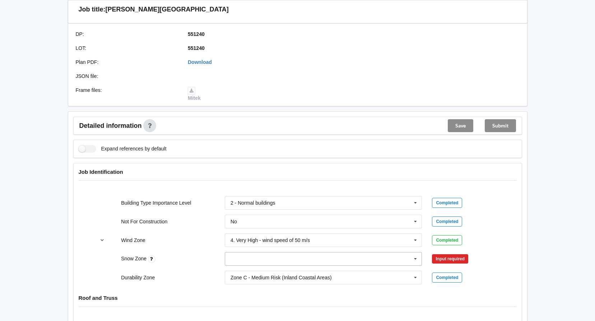 This screenshot has height=321, width=595. What do you see at coordinates (194, 94) in the screenshot?
I see `a: Mitek` at bounding box center [194, 94].